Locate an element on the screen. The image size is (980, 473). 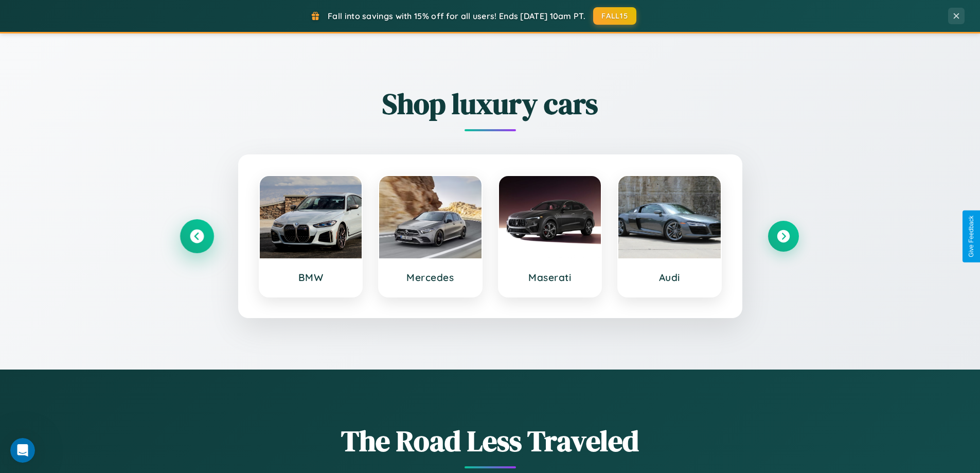
button: FALL15 is located at coordinates (615, 16).